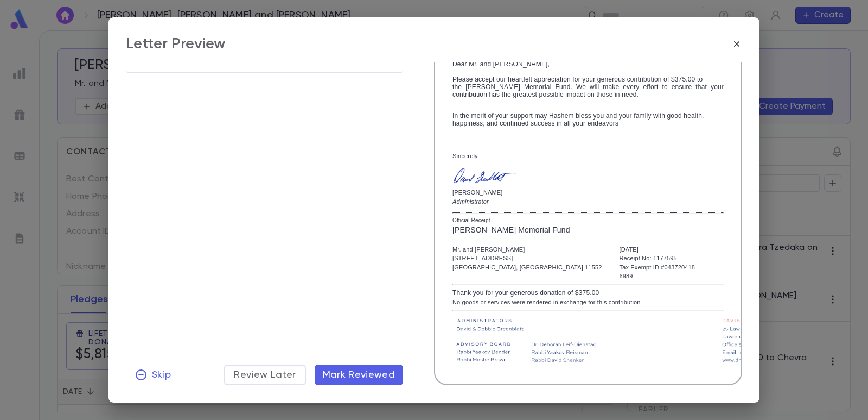  I want to click on img: GreenblattSignature.png, so click(485, 175).